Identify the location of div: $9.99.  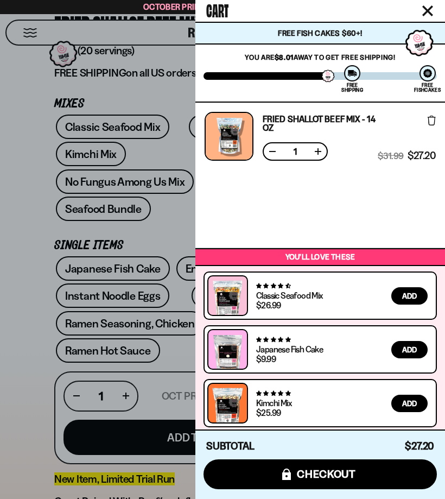
(266, 359).